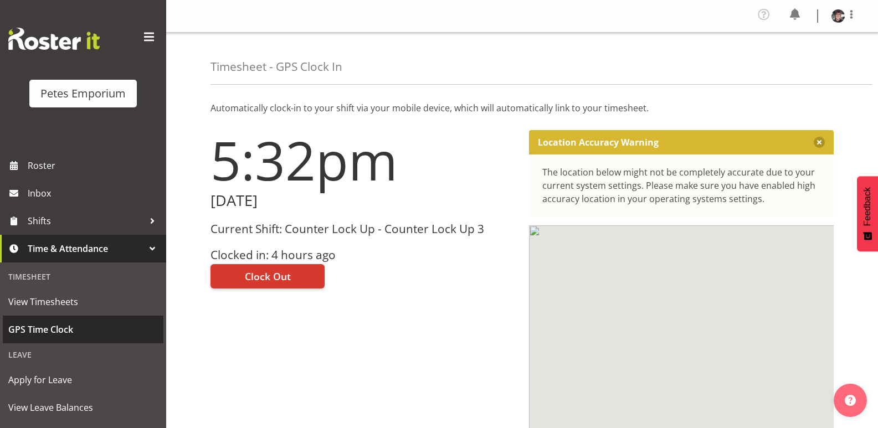  I want to click on a: View Timesheets, so click(83, 302).